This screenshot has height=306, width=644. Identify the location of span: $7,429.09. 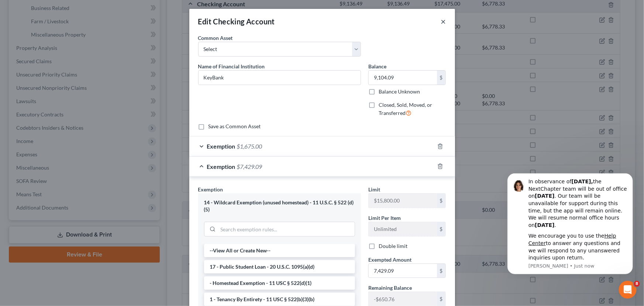
(249, 166).